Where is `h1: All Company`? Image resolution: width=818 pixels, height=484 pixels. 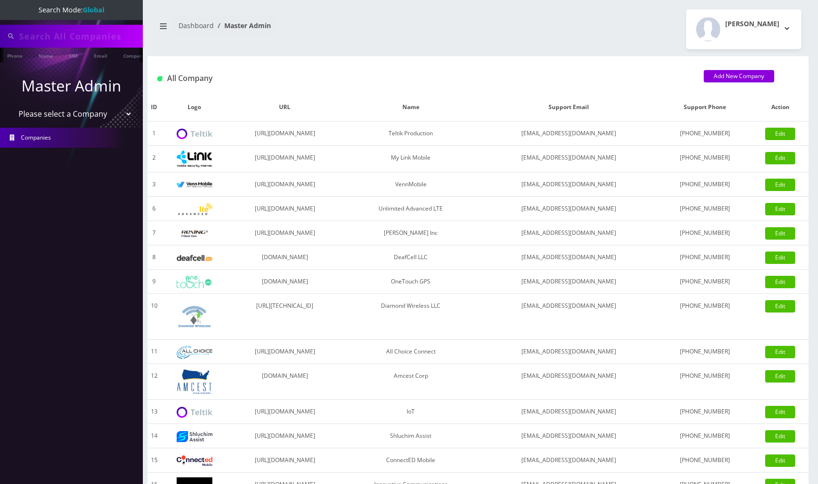
h1: All Company is located at coordinates (423, 78).